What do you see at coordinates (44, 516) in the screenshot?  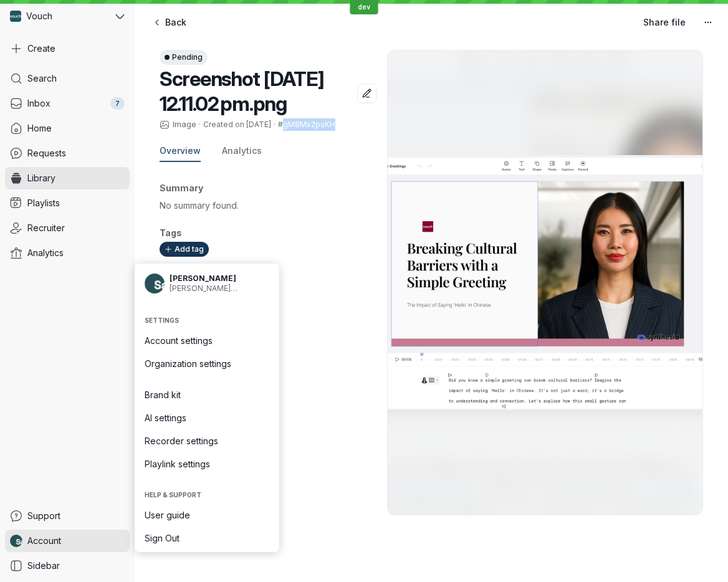 I see `span: Support` at bounding box center [44, 516].